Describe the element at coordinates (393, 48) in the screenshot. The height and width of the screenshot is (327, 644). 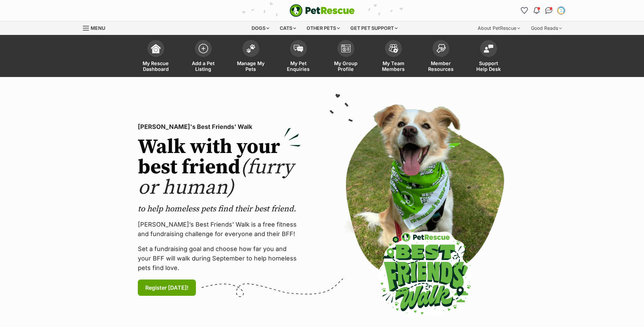
I see `img: team-members-icon-5396bd8760b3fe7c0b43da4ab00e1e3bb1a5d9ba89233759b79545d2d3fc5d0d.svg` at that location.